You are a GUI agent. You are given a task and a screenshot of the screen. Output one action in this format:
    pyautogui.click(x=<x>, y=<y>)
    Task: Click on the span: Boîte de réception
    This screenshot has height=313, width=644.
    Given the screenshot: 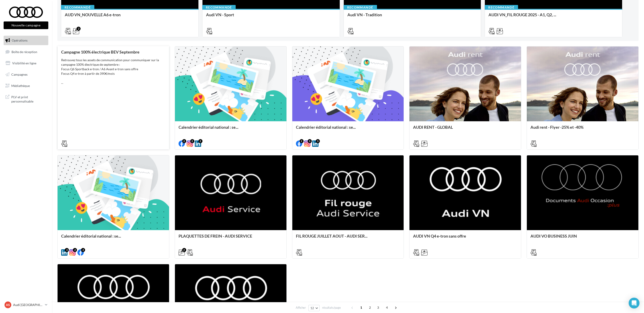 What is the action you would take?
    pyautogui.click(x=24, y=52)
    